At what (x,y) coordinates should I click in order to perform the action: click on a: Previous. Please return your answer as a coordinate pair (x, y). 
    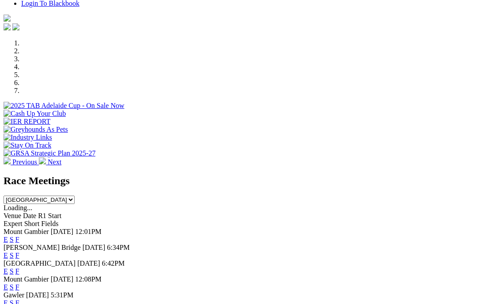
    Looking at the image, I should click on (21, 162).